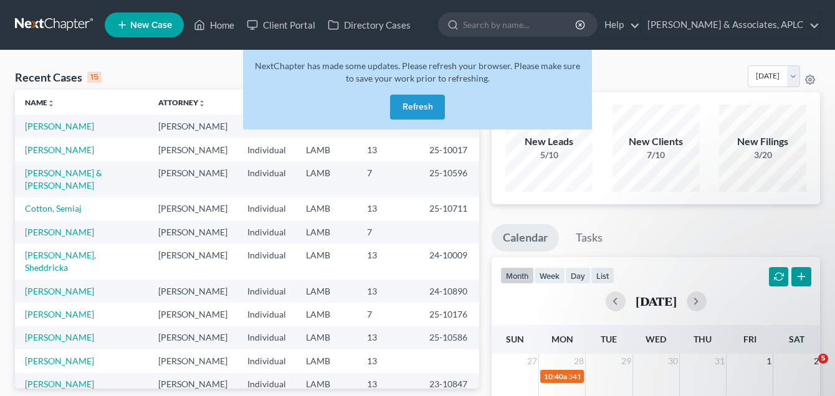 This screenshot has height=396, width=835. What do you see at coordinates (577, 275) in the screenshot?
I see `button: day` at bounding box center [577, 275].